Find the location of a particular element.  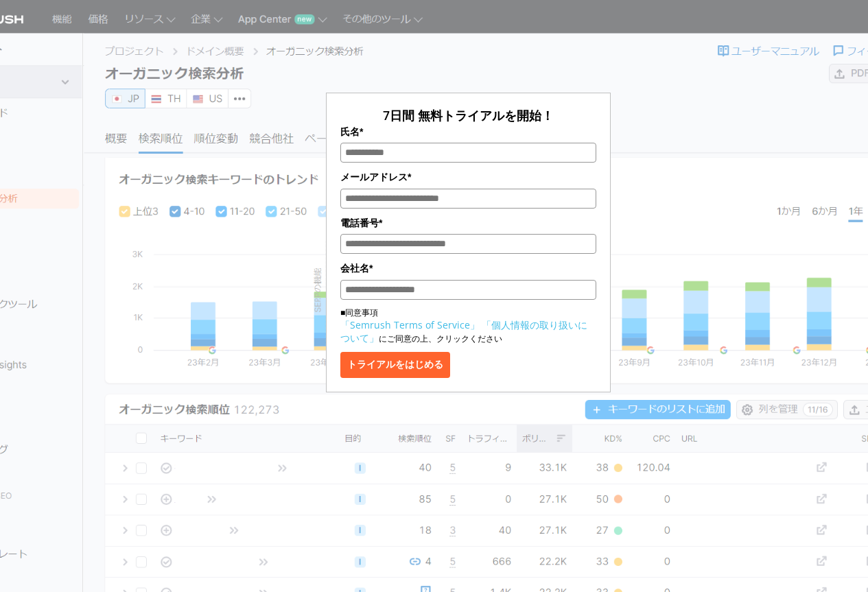

label: メールアドレス* is located at coordinates (468, 177).